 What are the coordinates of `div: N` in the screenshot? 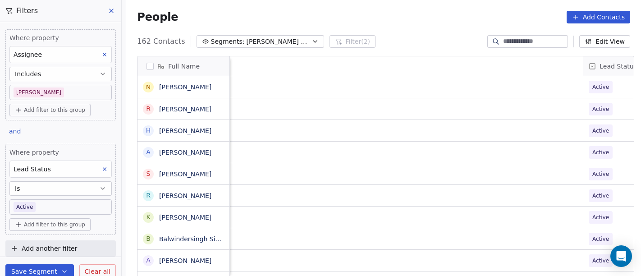 It's located at (148, 87).